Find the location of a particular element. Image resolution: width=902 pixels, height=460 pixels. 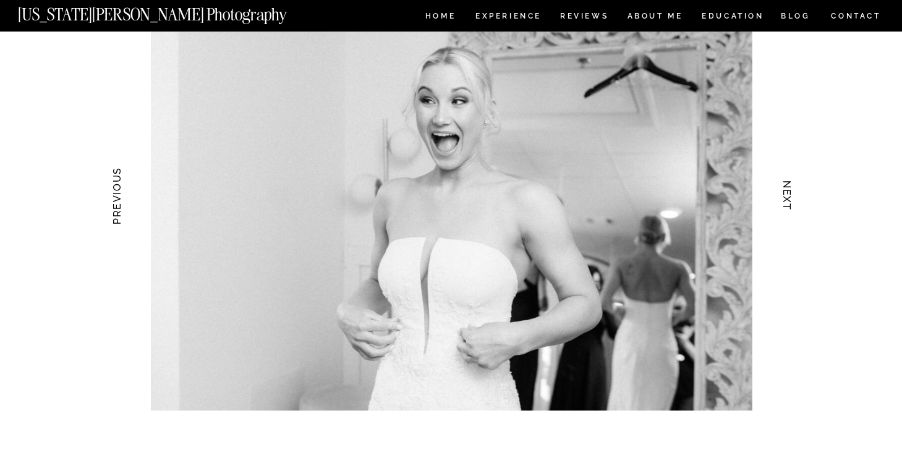

a: CONTACT is located at coordinates (856, 16).